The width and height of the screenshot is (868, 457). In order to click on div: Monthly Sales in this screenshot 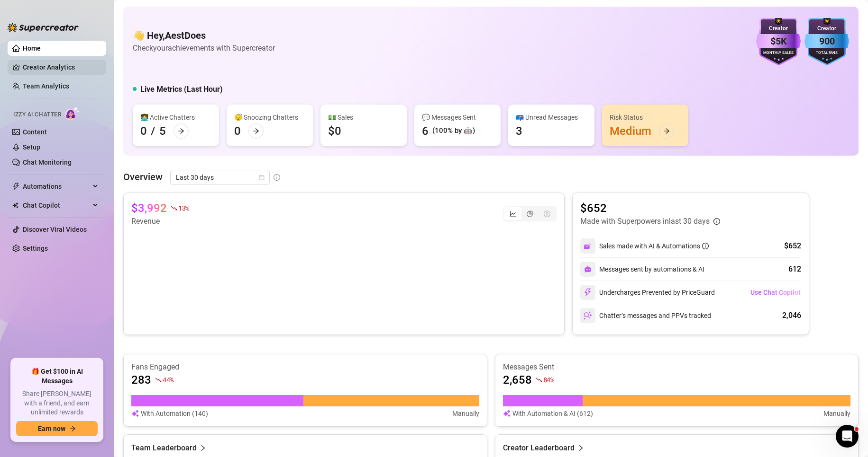, I will do `click(778, 53)`.